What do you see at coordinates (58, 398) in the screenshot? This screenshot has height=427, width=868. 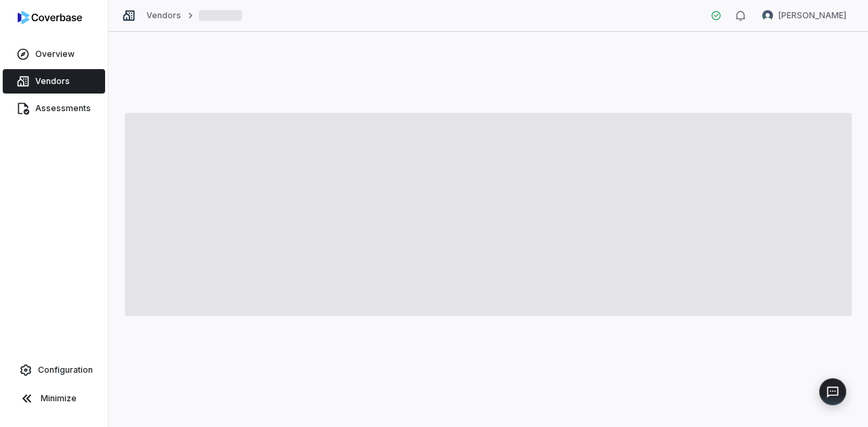 I see `span: Minimize` at bounding box center [58, 398].